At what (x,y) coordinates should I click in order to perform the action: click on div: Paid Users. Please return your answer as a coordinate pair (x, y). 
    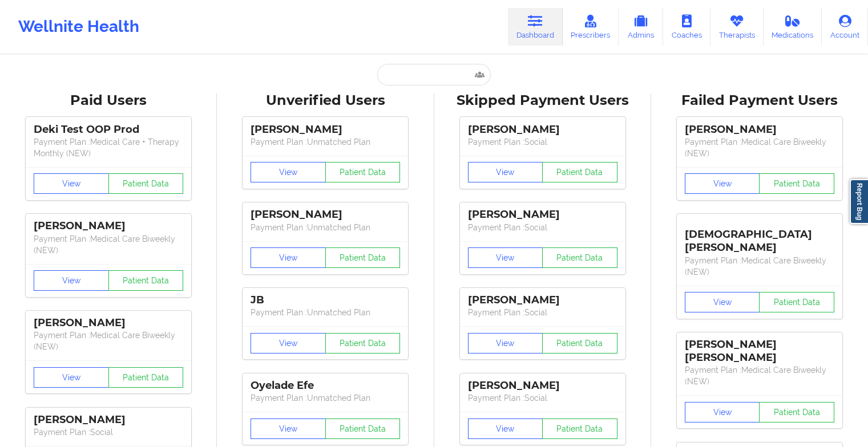
    Looking at the image, I should click on (109, 100).